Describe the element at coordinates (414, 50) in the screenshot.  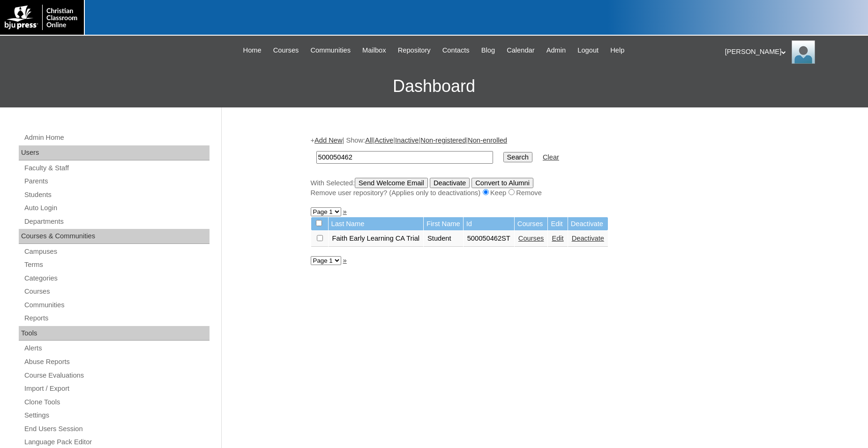
I see `span: Repository` at that location.